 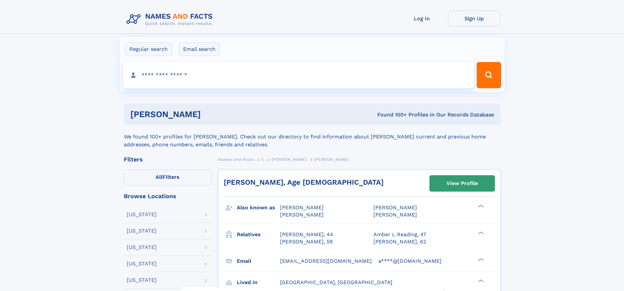 What do you see at coordinates (159, 177) in the screenshot?
I see `span: All` at bounding box center [159, 177].